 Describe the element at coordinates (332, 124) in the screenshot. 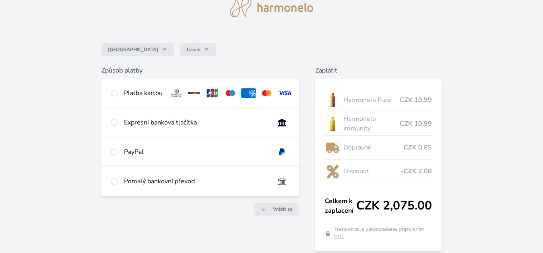

I see `img: IMMUNITY_se_stinem_x-lo.jpg` at that location.